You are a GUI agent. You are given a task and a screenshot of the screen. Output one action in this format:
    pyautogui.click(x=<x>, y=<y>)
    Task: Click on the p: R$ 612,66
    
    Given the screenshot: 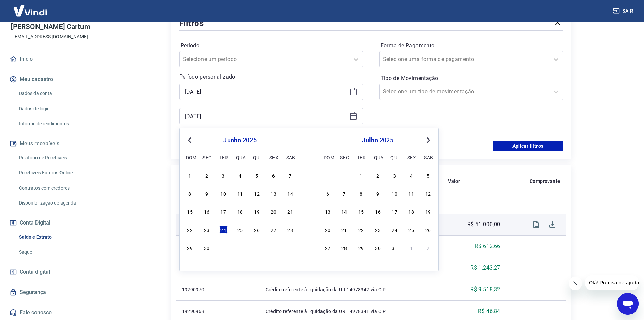 What is the action you would take?
    pyautogui.click(x=488, y=246)
    